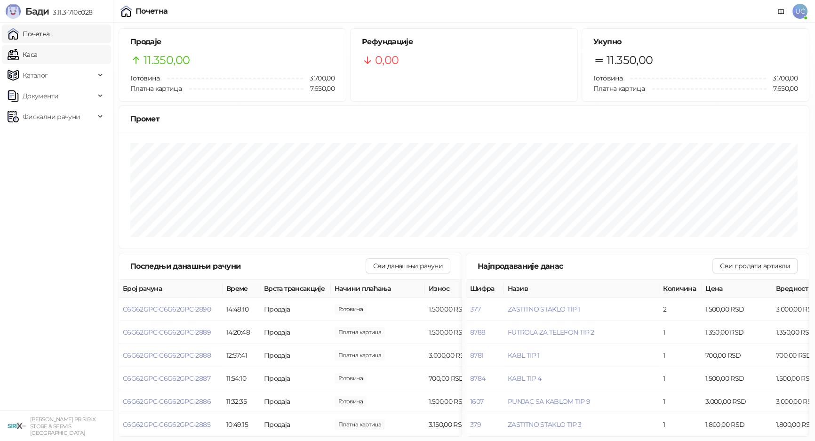 This screenshot has height=441, width=815. What do you see at coordinates (696, 42) in the screenshot?
I see `h5: Укупно` at bounding box center [696, 42].